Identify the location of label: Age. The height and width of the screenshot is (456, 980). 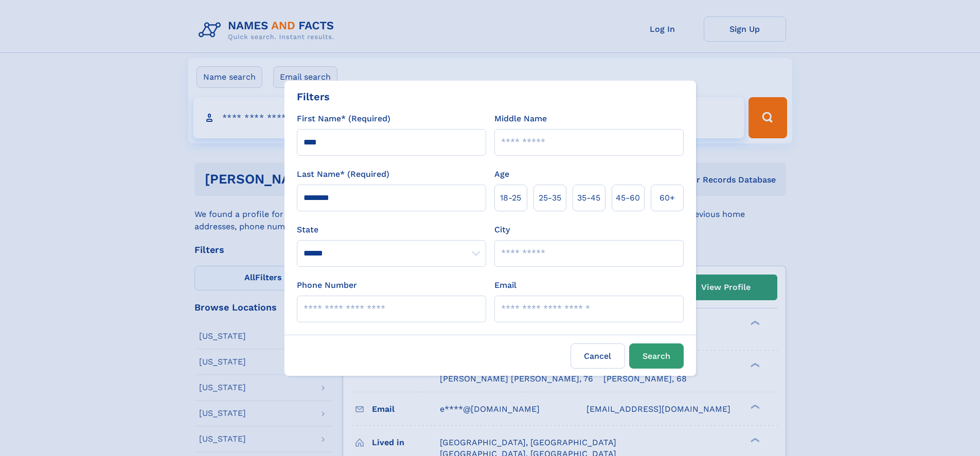
(501, 174).